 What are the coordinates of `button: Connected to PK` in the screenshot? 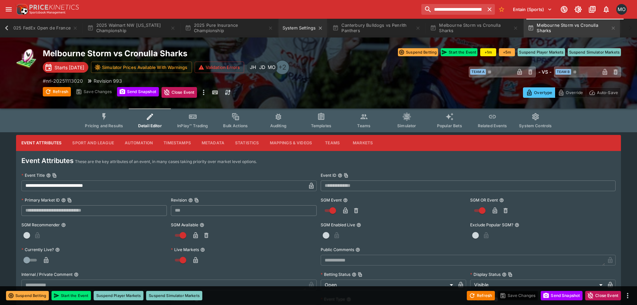 It's located at (564, 9).